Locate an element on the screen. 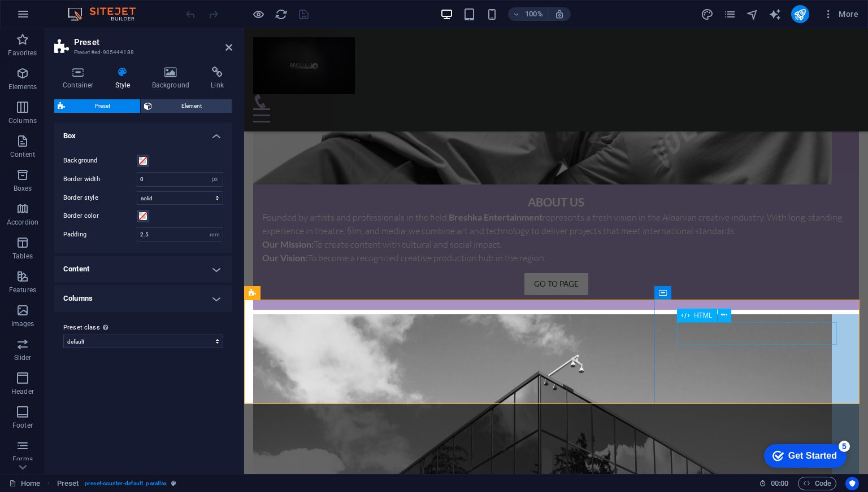 This screenshot has height=492, width=868. button: reload is located at coordinates (281, 14).